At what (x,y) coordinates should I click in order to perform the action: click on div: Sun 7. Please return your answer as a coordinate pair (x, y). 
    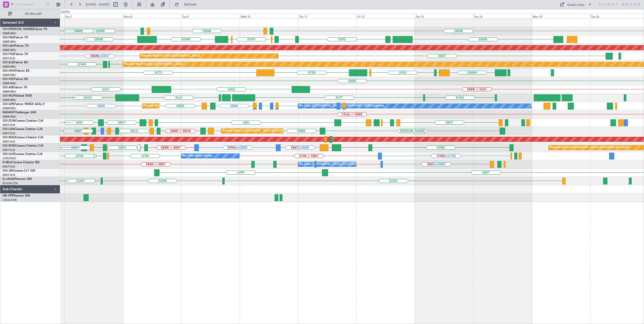
    Looking at the image, I should click on (94, 16).